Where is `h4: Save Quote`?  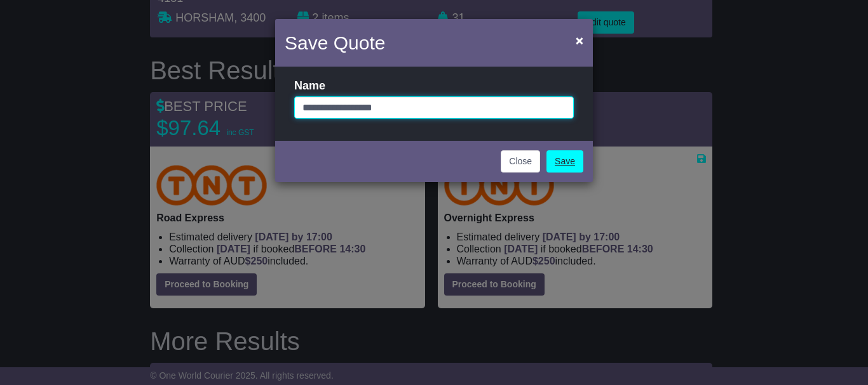 h4: Save Quote is located at coordinates (334, 43).